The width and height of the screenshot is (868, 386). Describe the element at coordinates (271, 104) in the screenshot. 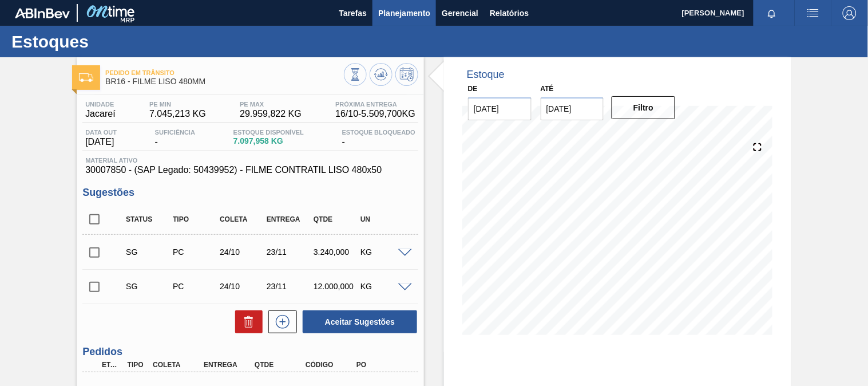

I see `span: PE MAX` at that location.